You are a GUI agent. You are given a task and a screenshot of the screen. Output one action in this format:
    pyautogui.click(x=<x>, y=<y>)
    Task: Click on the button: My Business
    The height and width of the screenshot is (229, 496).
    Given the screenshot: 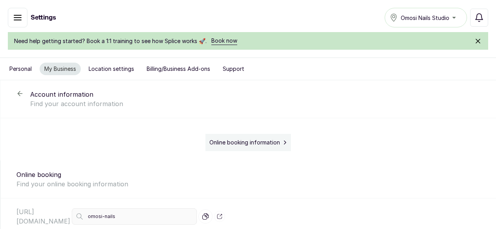 What is the action you would take?
    pyautogui.click(x=60, y=69)
    